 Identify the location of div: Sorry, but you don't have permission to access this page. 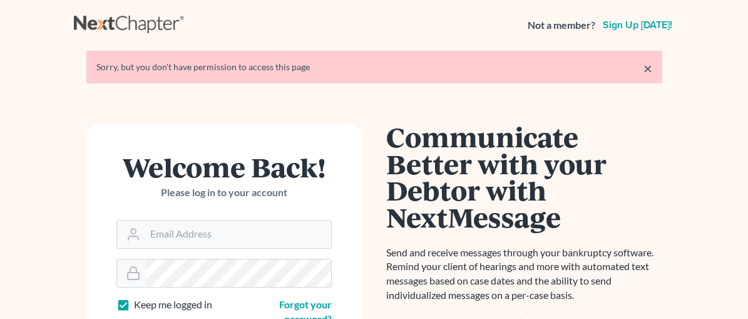
(374, 67).